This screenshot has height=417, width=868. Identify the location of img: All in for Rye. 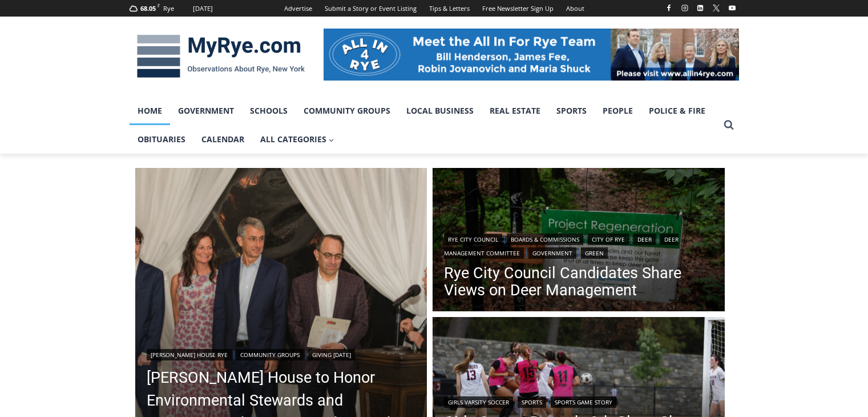
(531, 54).